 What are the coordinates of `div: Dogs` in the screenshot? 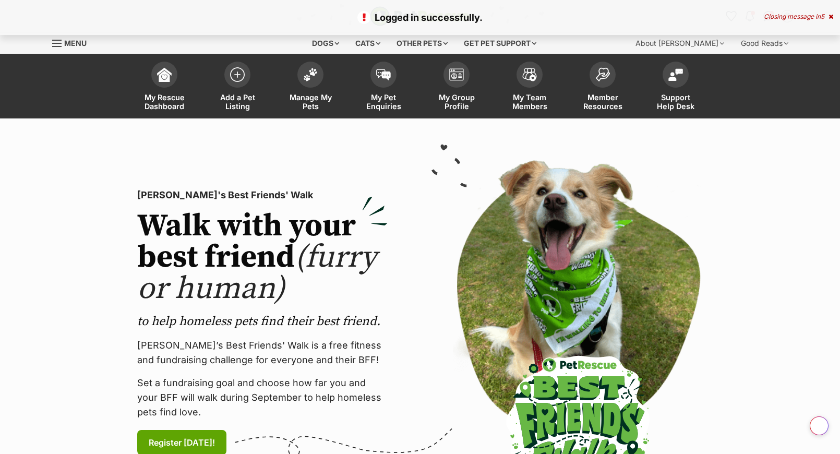 It's located at (326, 43).